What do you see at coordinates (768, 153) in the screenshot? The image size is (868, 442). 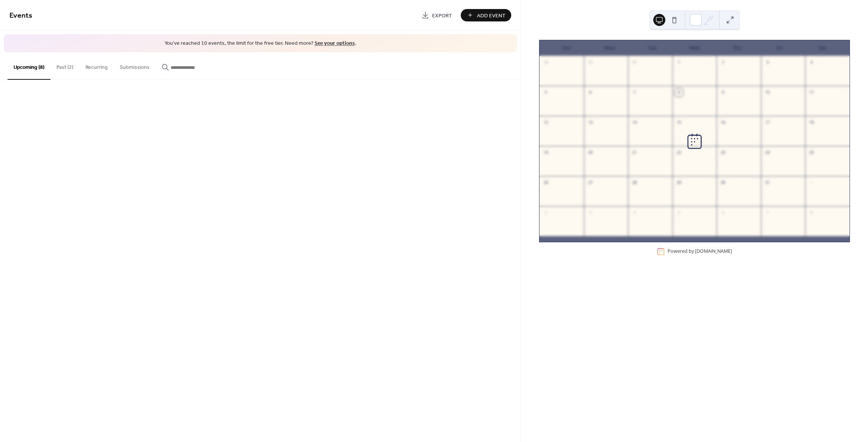 I see `div: 24` at bounding box center [768, 153].